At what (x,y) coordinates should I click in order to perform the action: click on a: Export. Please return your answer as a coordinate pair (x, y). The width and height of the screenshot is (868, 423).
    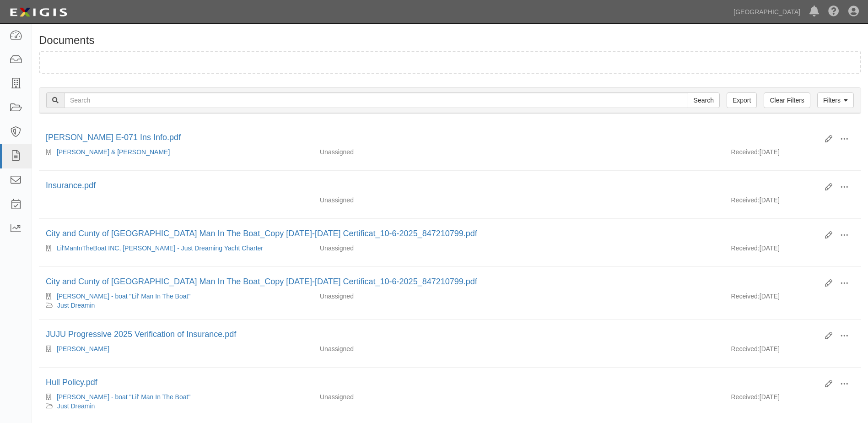
    Looking at the image, I should click on (742, 100).